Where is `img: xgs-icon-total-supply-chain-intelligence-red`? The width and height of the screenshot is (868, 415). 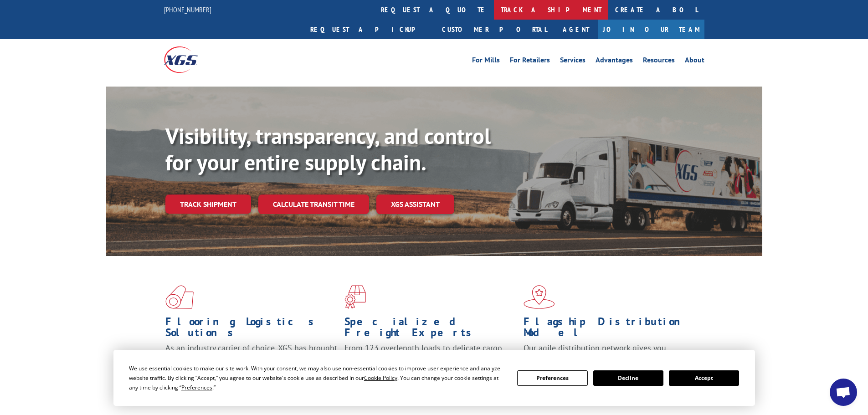 img: xgs-icon-total-supply-chain-intelligence-red is located at coordinates (180, 297).